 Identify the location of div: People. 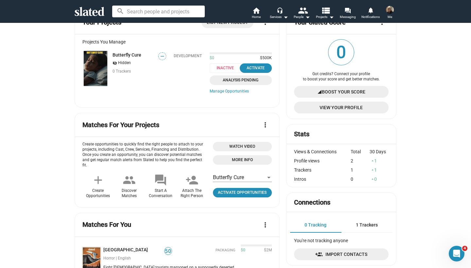
(302, 17).